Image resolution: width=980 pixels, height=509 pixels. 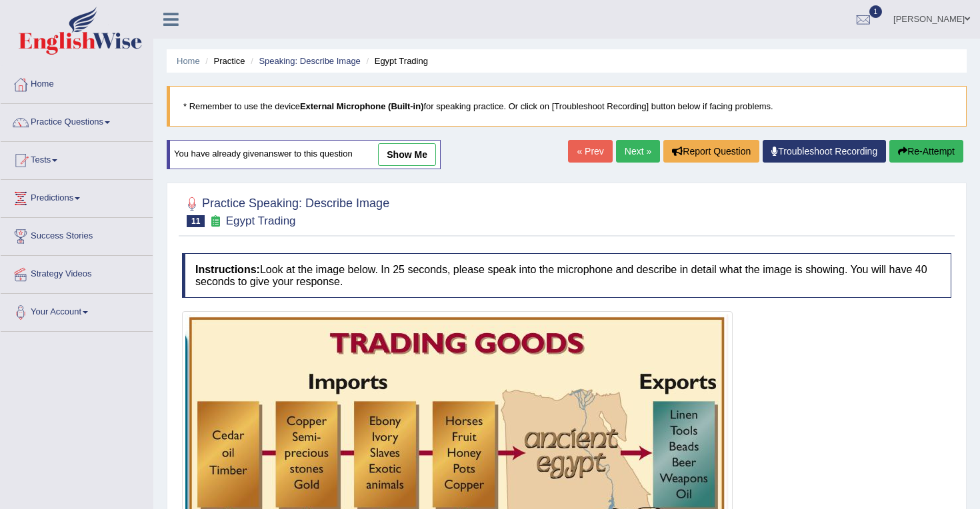 What do you see at coordinates (285, 211) in the screenshot?
I see `h2: Practice Speaking: Describe Image` at bounding box center [285, 211].